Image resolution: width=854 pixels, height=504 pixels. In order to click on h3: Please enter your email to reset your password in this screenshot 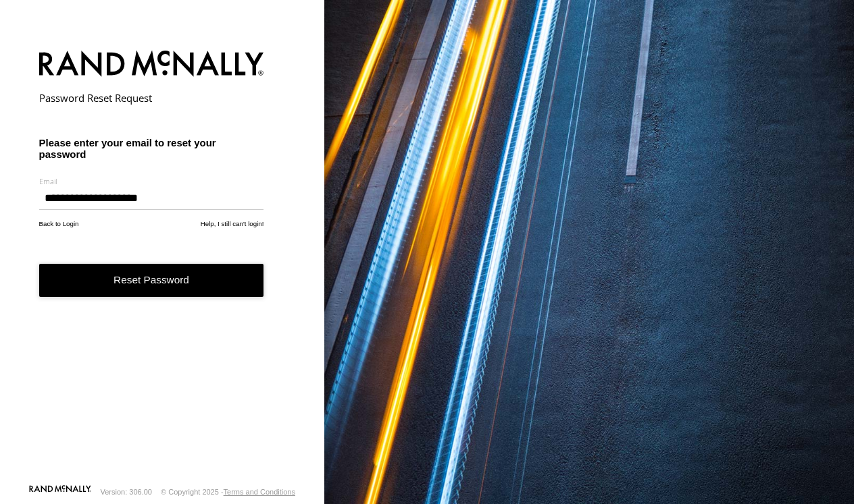, I will do `click(151, 149)`.